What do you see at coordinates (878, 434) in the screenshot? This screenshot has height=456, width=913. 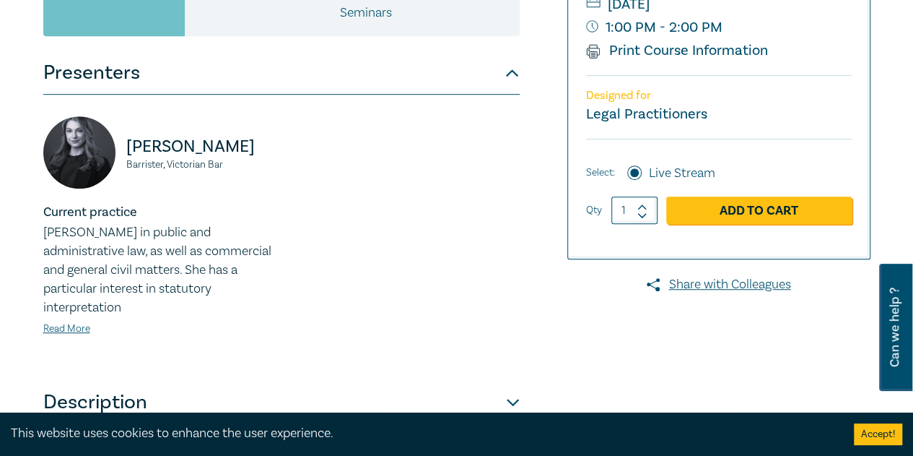 I see `button: Accept cookies` at bounding box center [878, 434].